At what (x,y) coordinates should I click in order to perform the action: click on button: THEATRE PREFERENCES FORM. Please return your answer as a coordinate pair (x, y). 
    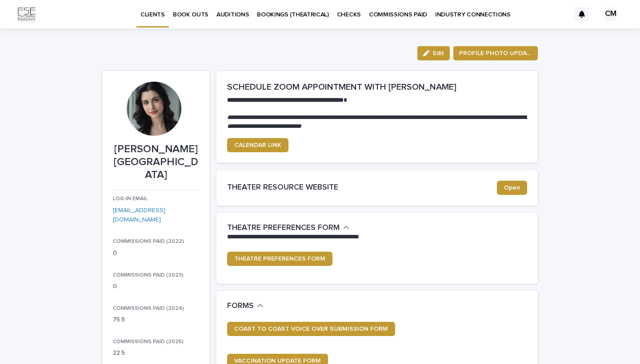
    Looking at the image, I should click on (288, 229).